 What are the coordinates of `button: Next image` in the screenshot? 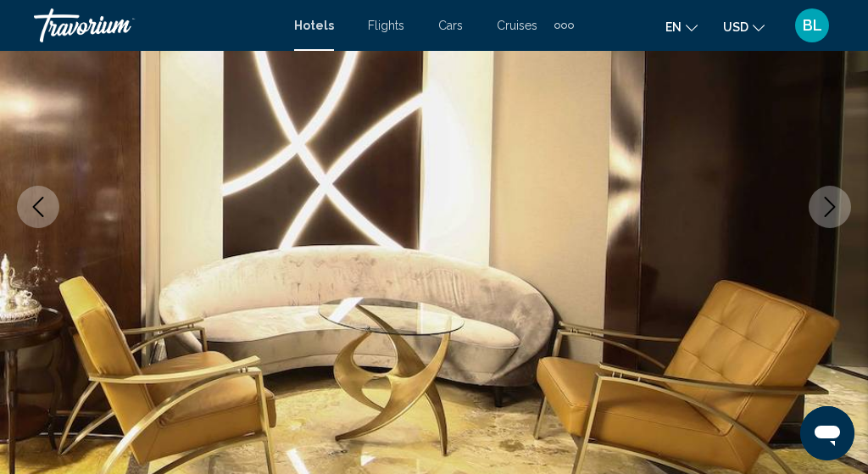 It's located at (830, 207).